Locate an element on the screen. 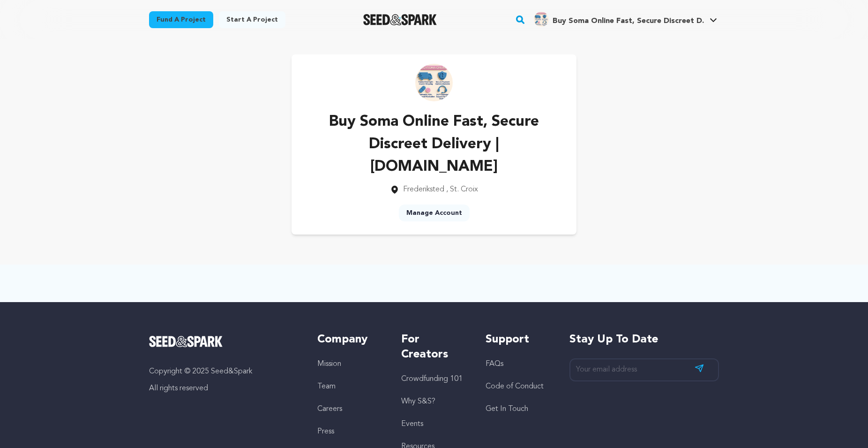 The width and height of the screenshot is (868, 448). h5: Stay up to date is located at coordinates (644, 340).